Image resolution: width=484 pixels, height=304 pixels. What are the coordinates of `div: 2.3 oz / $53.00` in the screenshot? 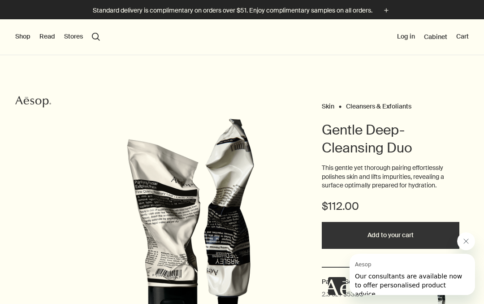 It's located at (343, 295).